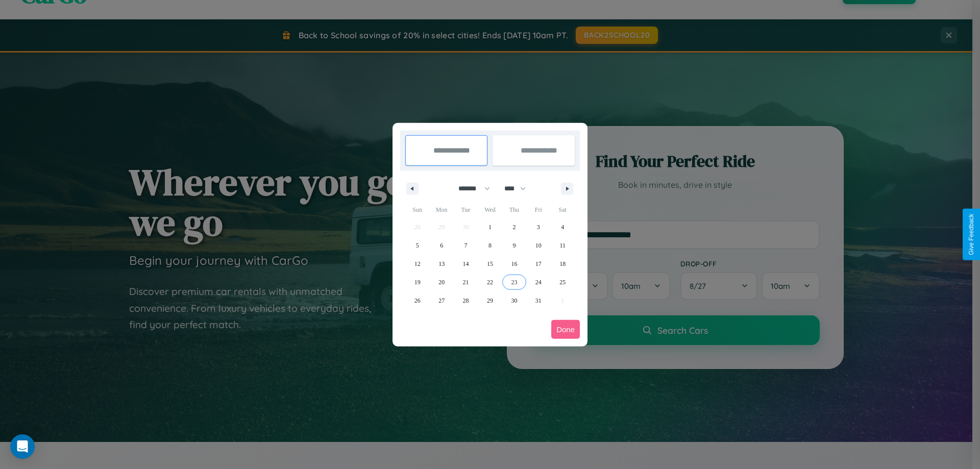  What do you see at coordinates (466, 301) in the screenshot?
I see `span: 28` at bounding box center [466, 301].